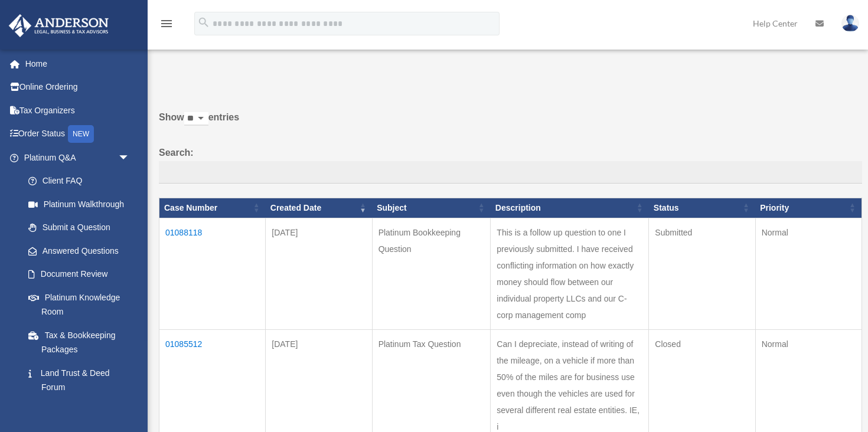 This screenshot has height=432, width=868. Describe the element at coordinates (167, 23) in the screenshot. I see `i: menu` at that location.